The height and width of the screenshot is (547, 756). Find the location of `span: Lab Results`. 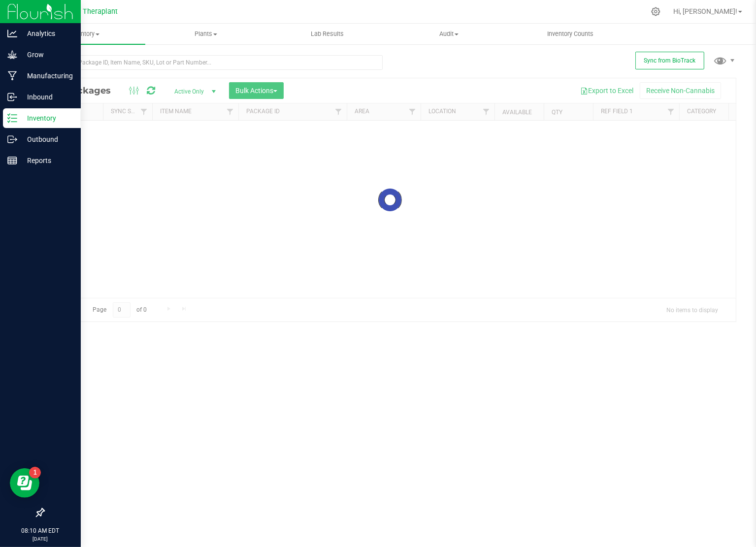

span: Lab Results is located at coordinates (327, 34).